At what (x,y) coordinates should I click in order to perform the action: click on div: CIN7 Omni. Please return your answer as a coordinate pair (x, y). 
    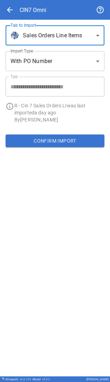
    Looking at the image, I should click on (33, 10).